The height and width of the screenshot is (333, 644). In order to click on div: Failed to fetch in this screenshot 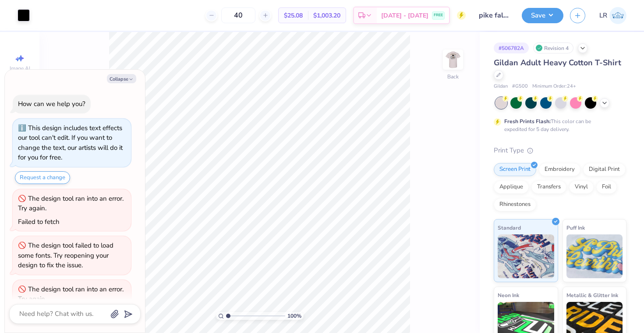, I will do `click(39, 222)`.